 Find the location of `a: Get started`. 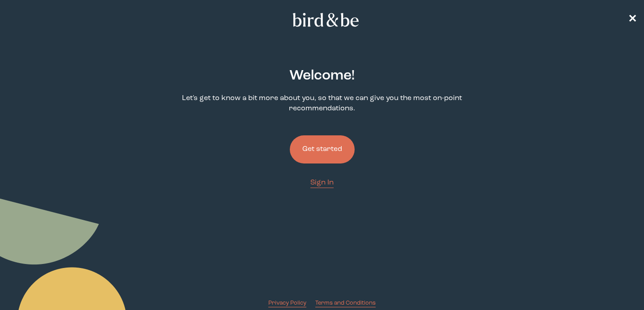

a: Get started is located at coordinates (322, 149).